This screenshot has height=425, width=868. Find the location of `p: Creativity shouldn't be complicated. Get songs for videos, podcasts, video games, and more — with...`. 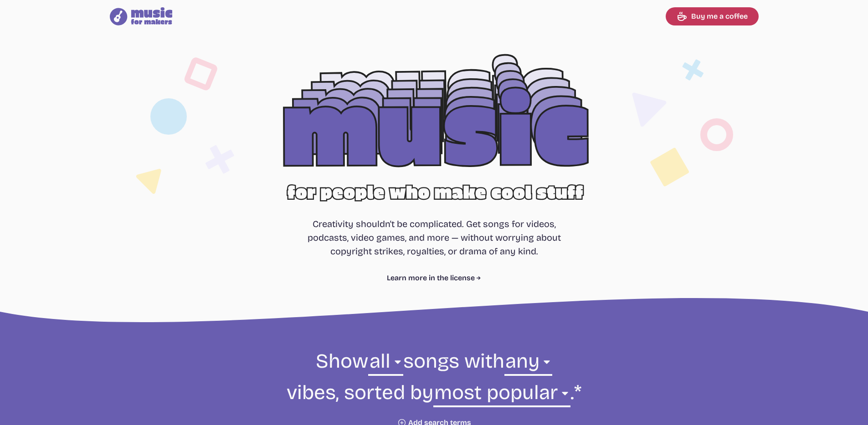

p: Creativity shouldn't be complicated. Get songs for videos, podcasts, video games, and more — with... is located at coordinates (434, 238).